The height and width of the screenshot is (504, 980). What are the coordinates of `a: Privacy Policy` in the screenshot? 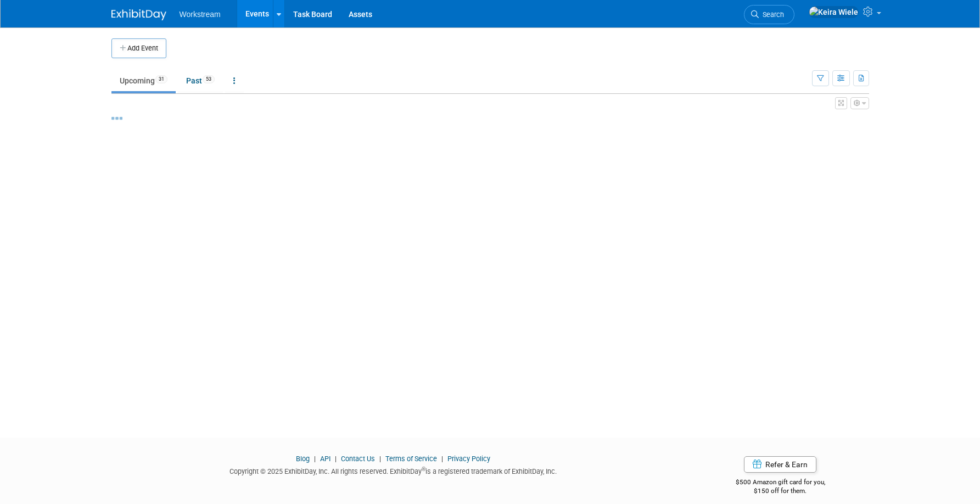 It's located at (468, 459).